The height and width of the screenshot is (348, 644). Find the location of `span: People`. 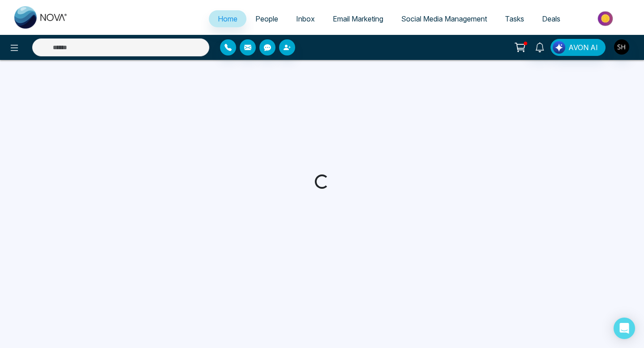

span: People is located at coordinates (267, 19).